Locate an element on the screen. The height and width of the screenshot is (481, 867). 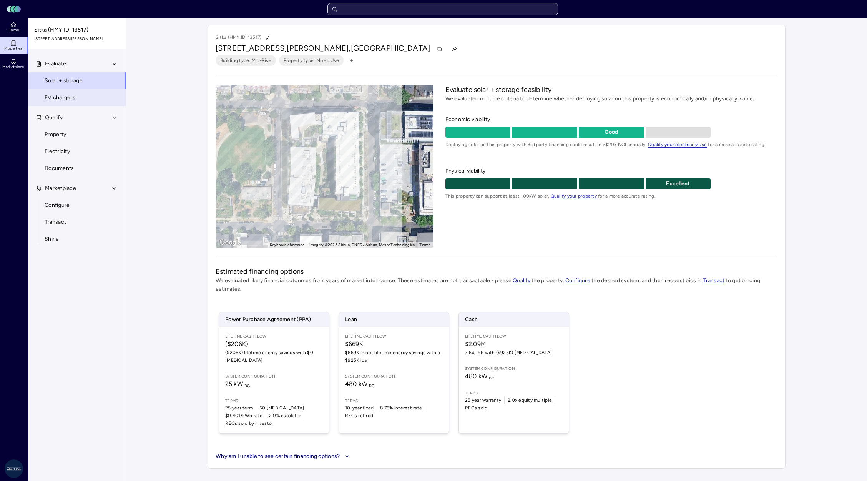
span: Economic viability is located at coordinates (612, 120).